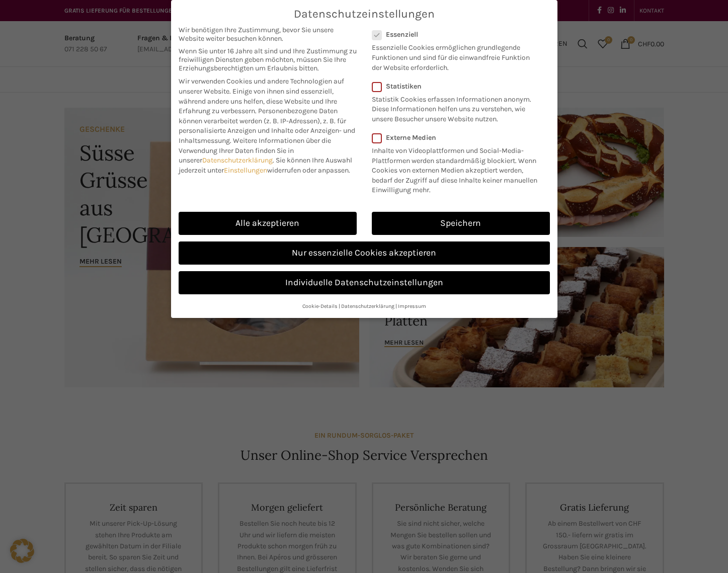  What do you see at coordinates (254, 150) in the screenshot?
I see `span: Weitere Informationen über die Verwendung Ihrer Daten finden Sie in unserer .` at bounding box center [254, 150].